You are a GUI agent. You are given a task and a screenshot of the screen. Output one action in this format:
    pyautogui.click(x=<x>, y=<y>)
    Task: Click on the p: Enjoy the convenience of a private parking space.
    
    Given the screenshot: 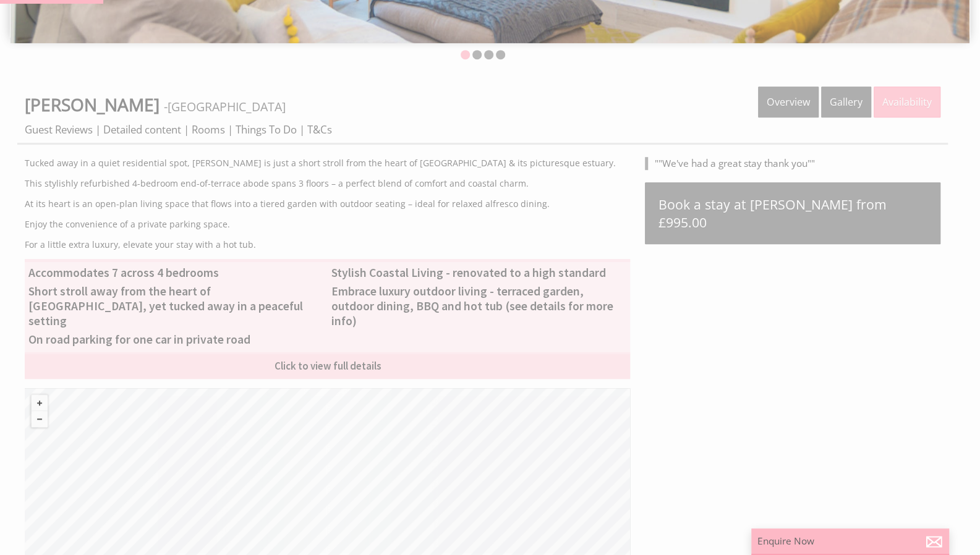 What is the action you would take?
    pyautogui.click(x=327, y=224)
    